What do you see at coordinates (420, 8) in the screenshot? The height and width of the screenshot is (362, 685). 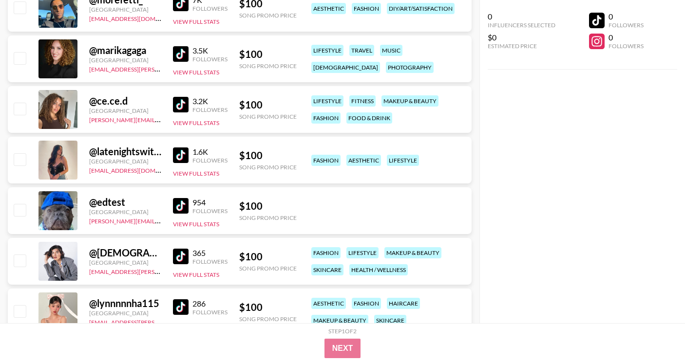 I see `div: diy/art/satisfaction` at bounding box center [420, 8].